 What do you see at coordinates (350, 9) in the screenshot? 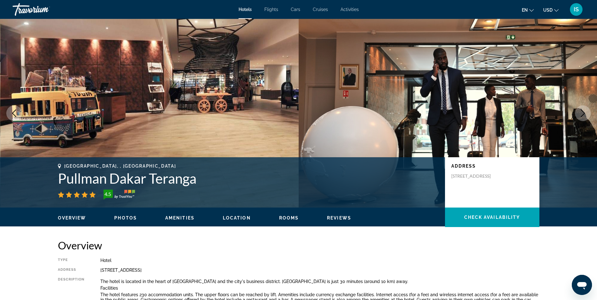
I see `span: Activities` at bounding box center [350, 9].